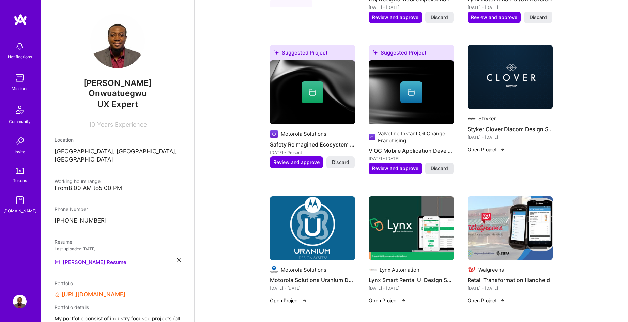 This screenshot has height=322, width=628. Describe the element at coordinates (491, 269) in the screenshot. I see `div: Walgreens` at that location.